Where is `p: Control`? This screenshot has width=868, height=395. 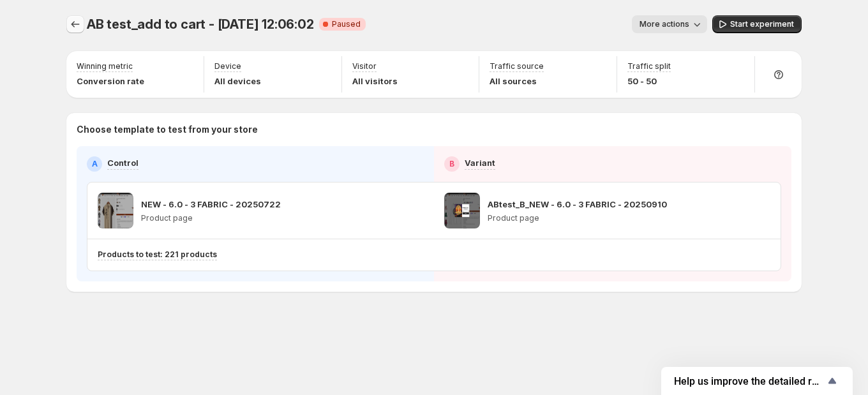
p: Control is located at coordinates (123, 163).